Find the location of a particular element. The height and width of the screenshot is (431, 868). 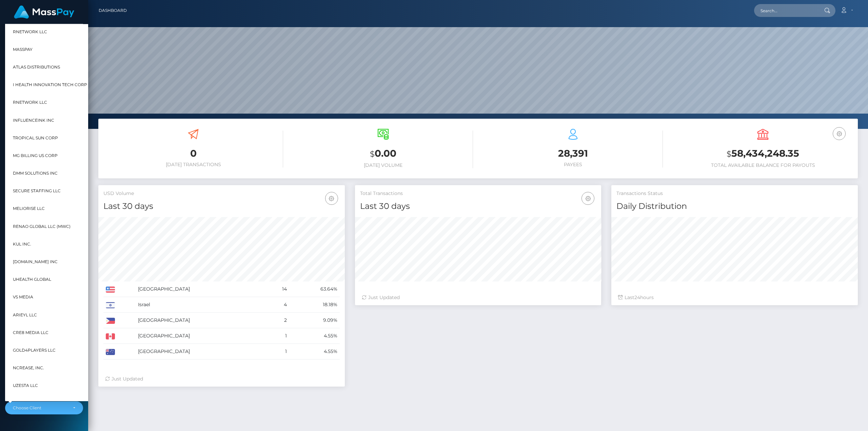

span: Gold4Players LLC is located at coordinates (35, 350).